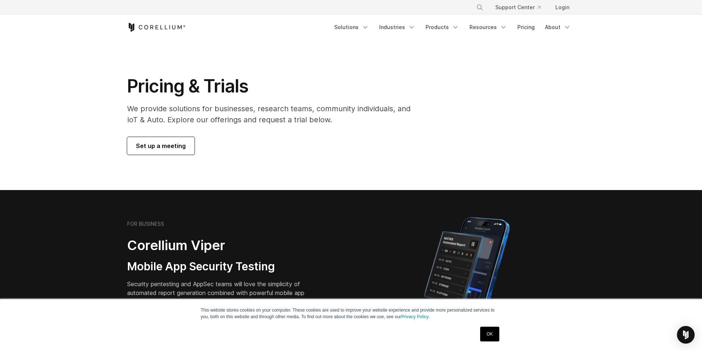 The height and width of the screenshot is (351, 702). I want to click on a: OK, so click(489, 334).